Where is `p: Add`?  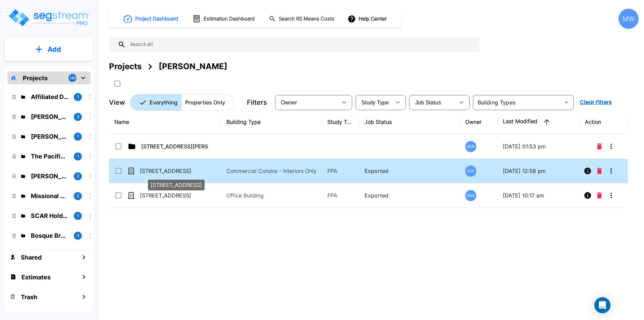
p: Add is located at coordinates (55, 49).